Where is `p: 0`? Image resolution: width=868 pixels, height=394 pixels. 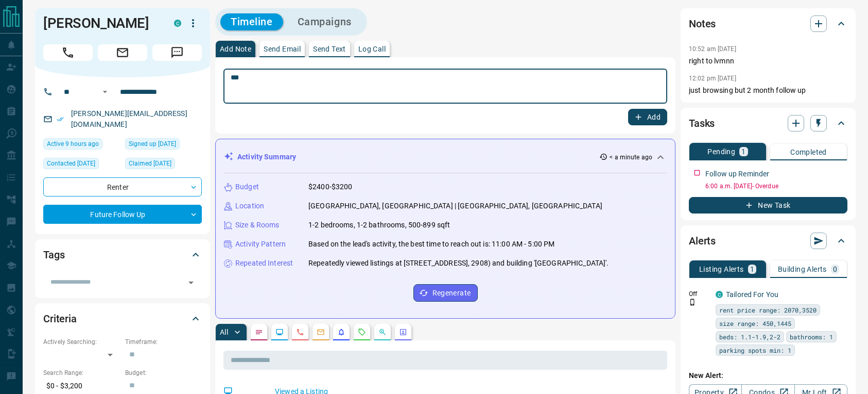 p: 0 is located at coordinates (835, 269).